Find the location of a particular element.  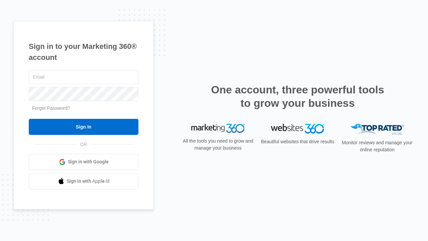

span: OR is located at coordinates (84, 144).